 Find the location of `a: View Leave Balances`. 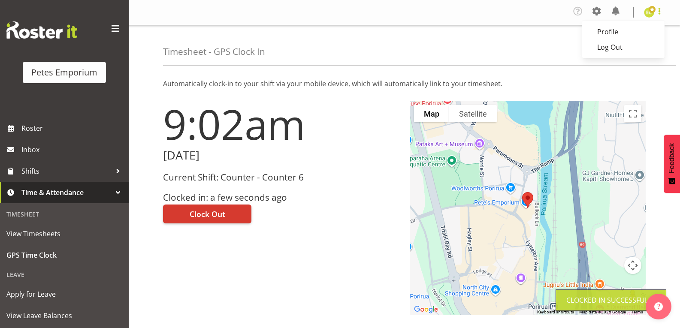

a: View Leave Balances is located at coordinates (64, 316).